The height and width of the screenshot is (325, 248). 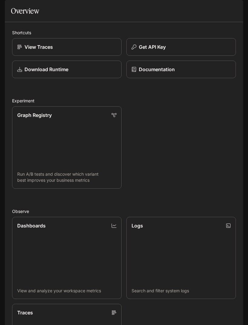 What do you see at coordinates (25, 11) in the screenshot?
I see `h1: Overview` at bounding box center [25, 11].